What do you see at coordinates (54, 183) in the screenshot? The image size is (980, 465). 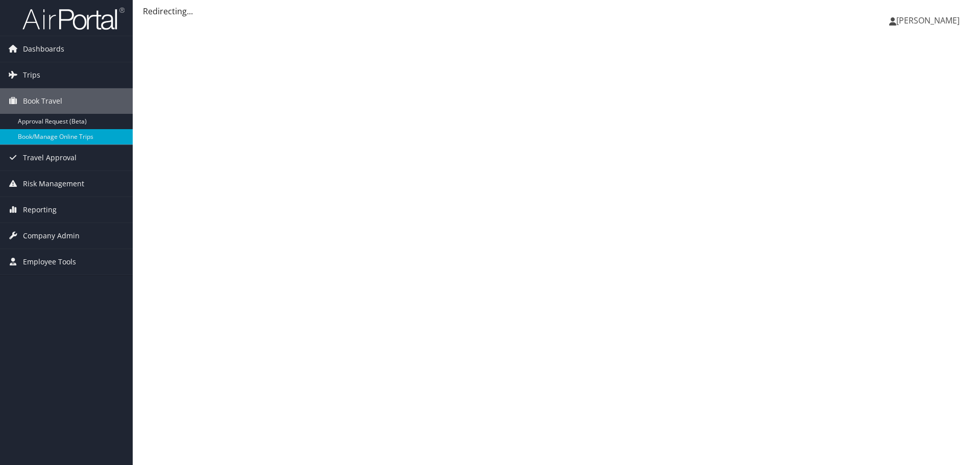 I see `span: Risk Management` at bounding box center [54, 183].